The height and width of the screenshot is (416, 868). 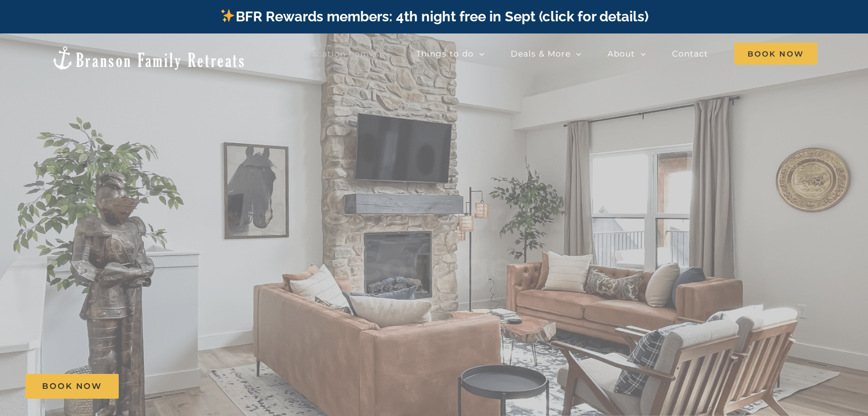 I want to click on a: Things to do, so click(x=450, y=54).